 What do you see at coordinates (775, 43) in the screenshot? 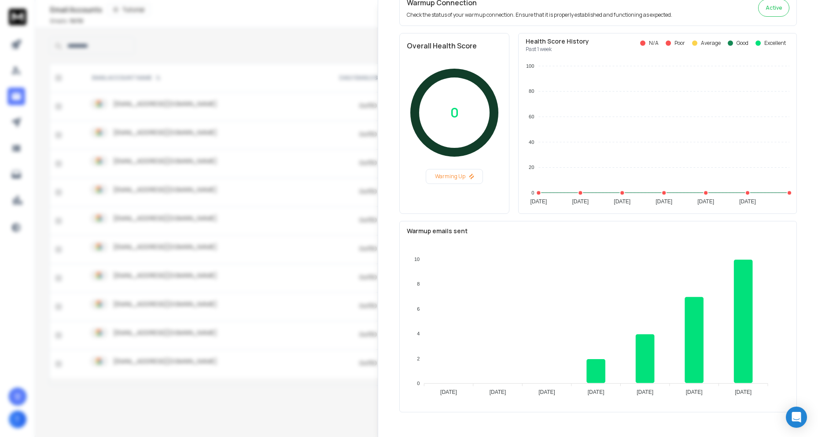
I see `p: Excellent` at bounding box center [775, 43].